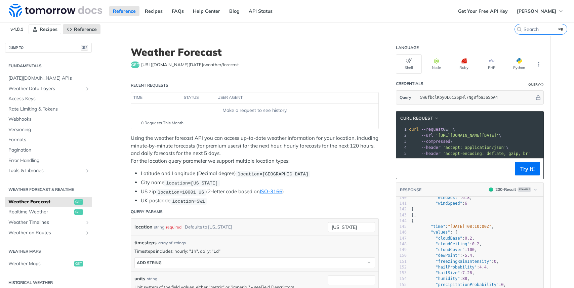 The width and height of the screenshot is (574, 288). Describe the element at coordinates (188, 201) in the screenshot. I see `span: location=SW1` at that location.